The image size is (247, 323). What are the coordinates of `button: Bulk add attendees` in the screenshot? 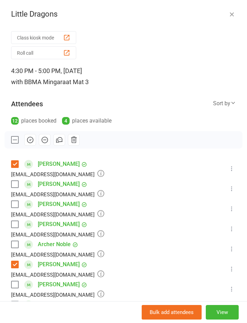 It's located at (171, 312).